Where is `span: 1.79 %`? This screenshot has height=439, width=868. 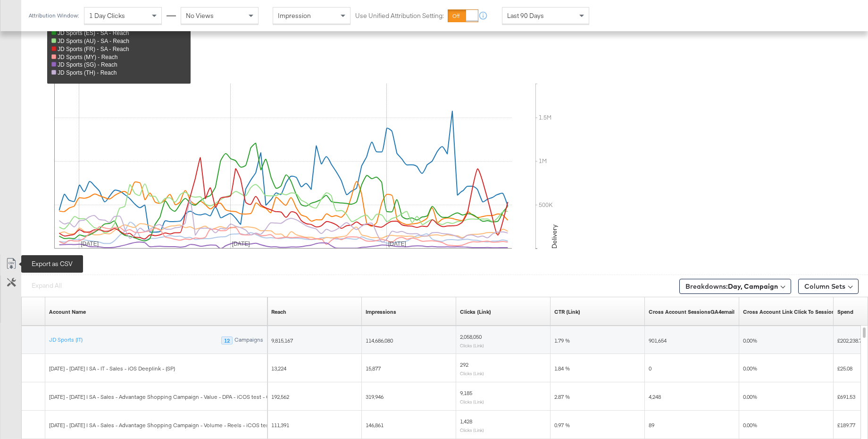
span: 1.79 % is located at coordinates (562, 340).